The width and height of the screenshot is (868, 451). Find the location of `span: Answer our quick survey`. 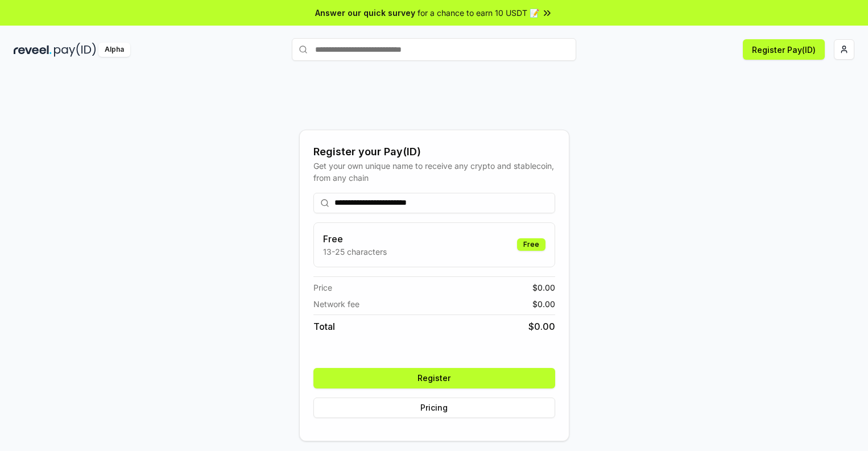

span: Answer our quick survey is located at coordinates (365, 12).